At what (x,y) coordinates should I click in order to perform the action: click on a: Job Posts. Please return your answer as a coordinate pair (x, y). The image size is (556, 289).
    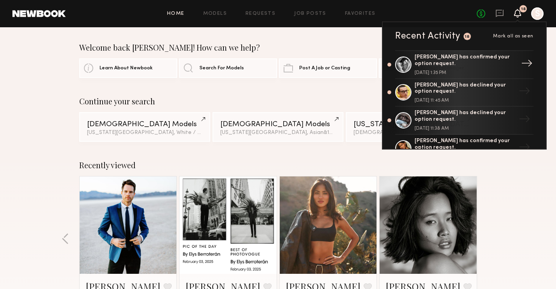
    Looking at the image, I should click on (310, 14).